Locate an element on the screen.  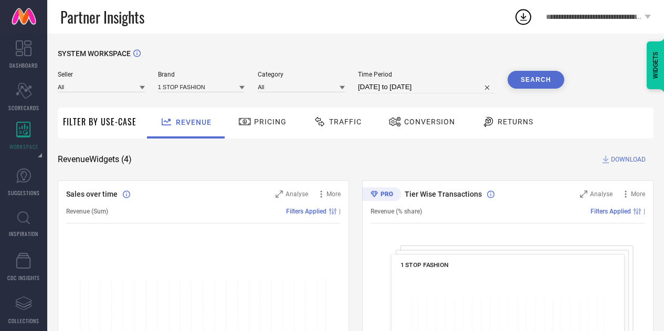
span: 1 STOP FASHION is located at coordinates (424, 265).